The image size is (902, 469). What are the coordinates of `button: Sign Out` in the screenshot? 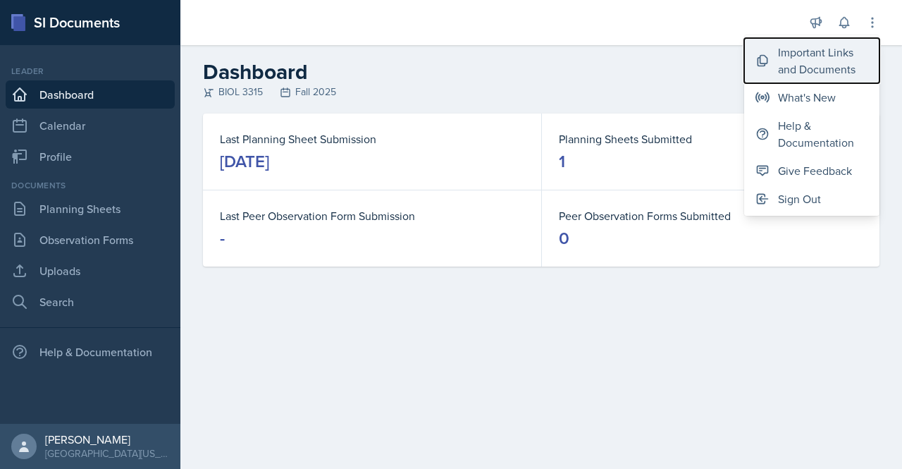 It's located at (812, 199).